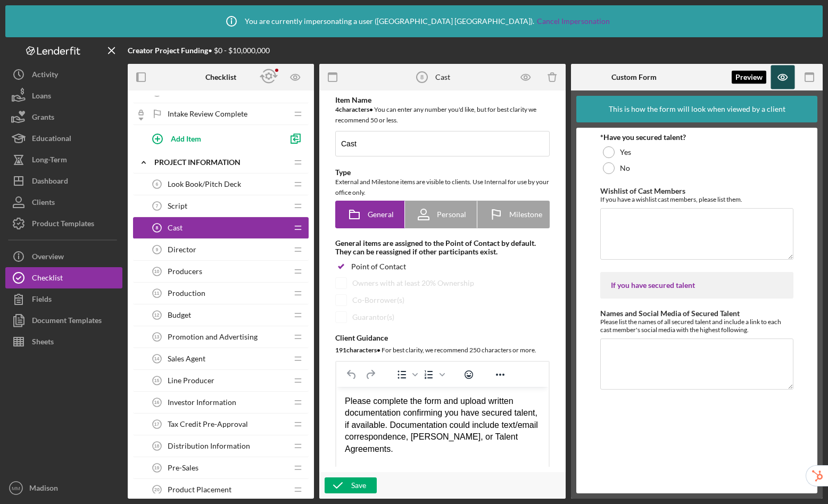  I want to click on a: Dashboard, so click(64, 181).